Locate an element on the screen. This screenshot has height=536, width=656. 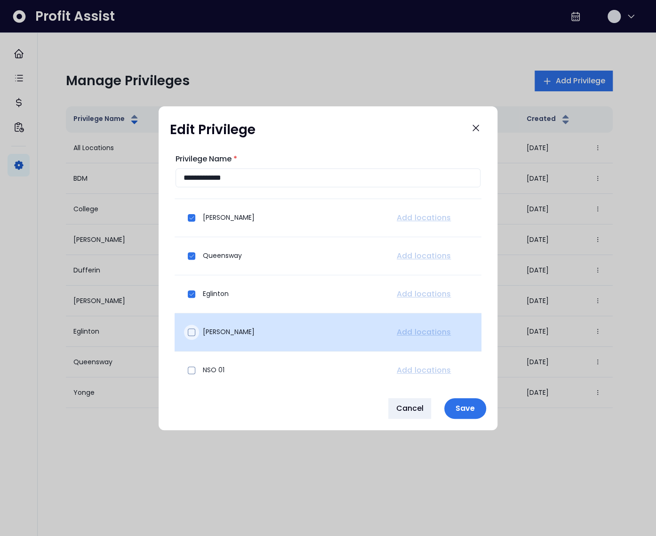
button: Save is located at coordinates (465, 409).